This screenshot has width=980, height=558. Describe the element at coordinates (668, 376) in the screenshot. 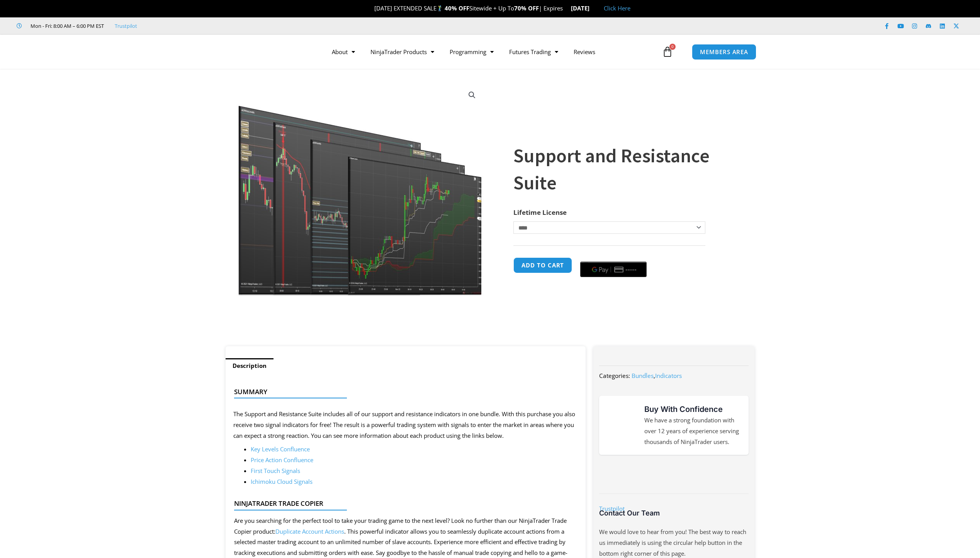

I see `a: Indicators` at that location.